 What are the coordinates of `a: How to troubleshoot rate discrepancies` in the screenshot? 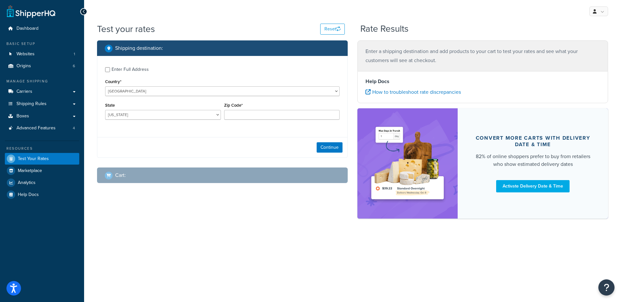 It's located at (413, 92).